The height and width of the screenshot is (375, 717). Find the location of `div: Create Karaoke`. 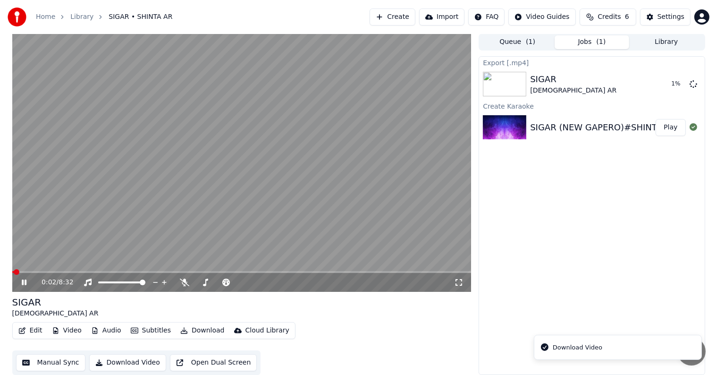

div: Create Karaoke is located at coordinates (591, 106).